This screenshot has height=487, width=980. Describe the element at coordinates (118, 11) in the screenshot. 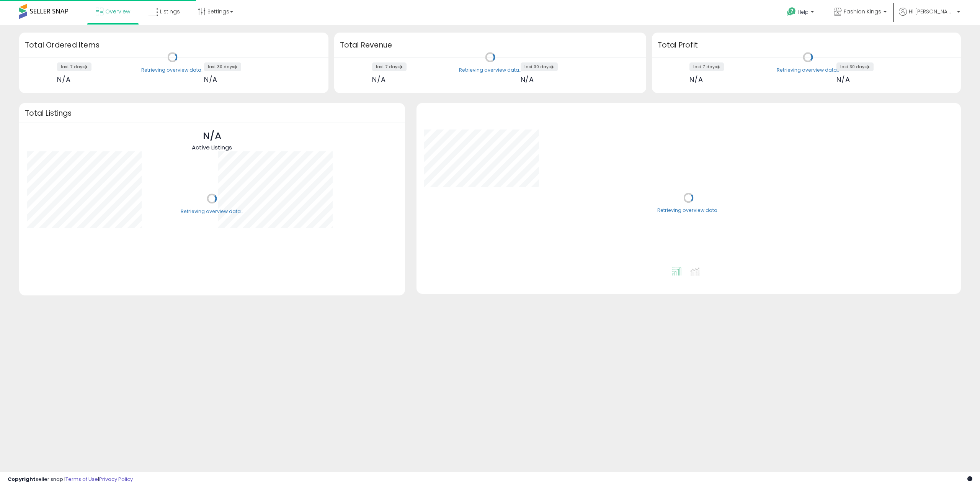

I see `span: Overview` at that location.